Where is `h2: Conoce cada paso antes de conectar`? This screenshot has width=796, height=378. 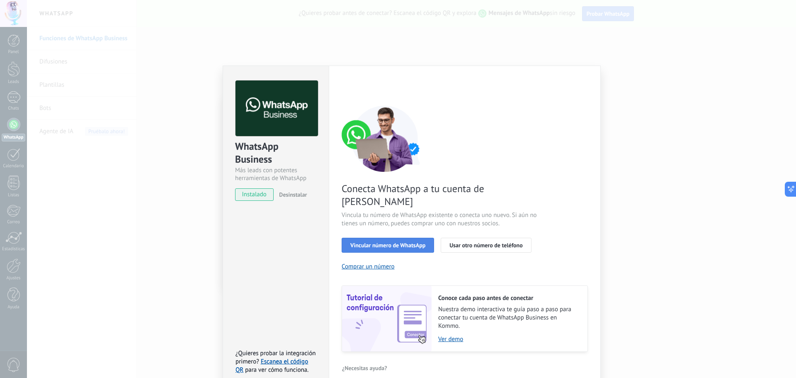 h2: Conoce cada paso antes de conectar is located at coordinates (509, 298).